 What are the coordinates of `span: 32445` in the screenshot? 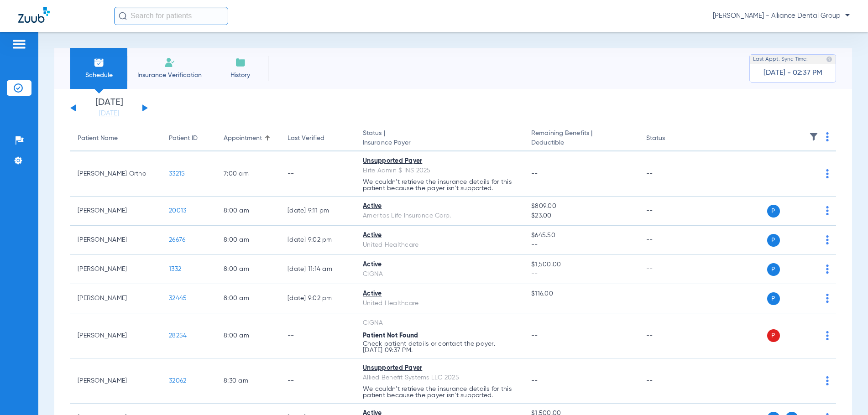 It's located at (177, 299).